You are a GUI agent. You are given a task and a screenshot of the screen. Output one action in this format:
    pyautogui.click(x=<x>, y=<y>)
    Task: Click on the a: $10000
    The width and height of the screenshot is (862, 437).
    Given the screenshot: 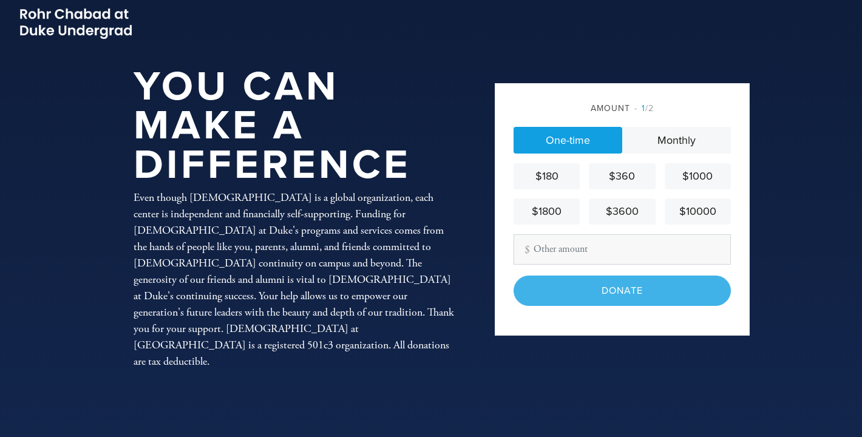 What is the action you would take?
    pyautogui.click(x=698, y=211)
    